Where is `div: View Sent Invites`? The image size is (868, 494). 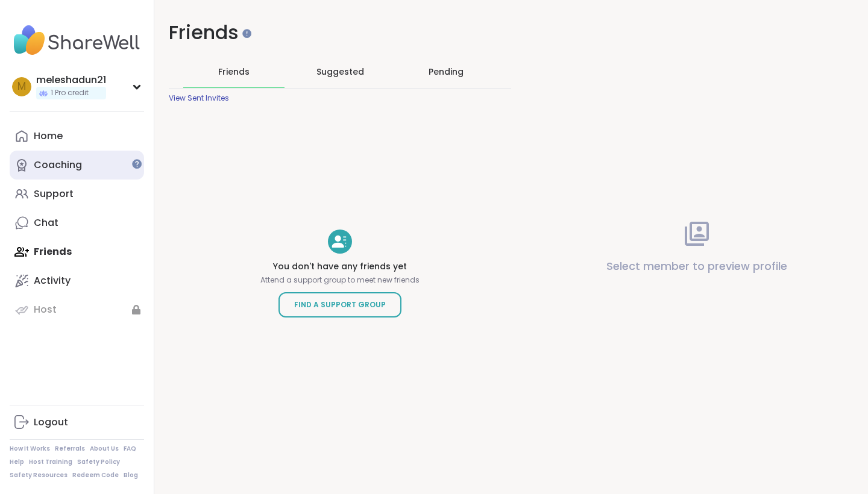
div: View Sent Invites is located at coordinates (199, 98).